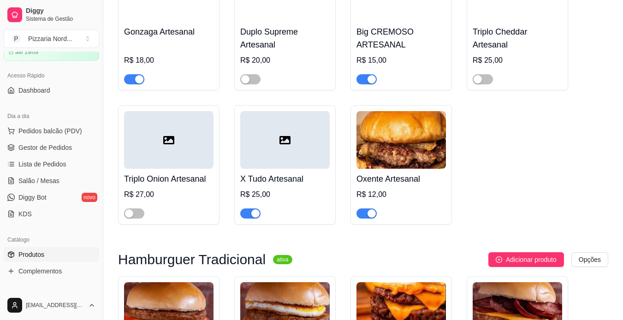  Describe the element at coordinates (42, 164) in the screenshot. I see `span: Lista de Pedidos` at that location.